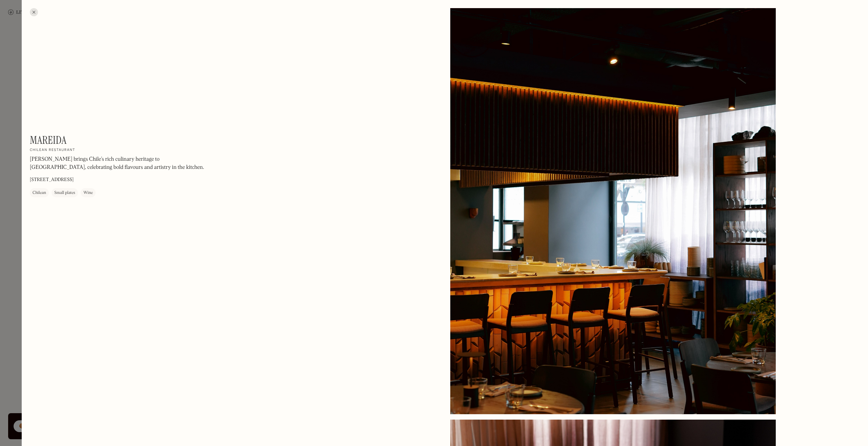 Image resolution: width=868 pixels, height=446 pixels. Describe the element at coordinates (88, 193) in the screenshot. I see `div: Wine` at that location.